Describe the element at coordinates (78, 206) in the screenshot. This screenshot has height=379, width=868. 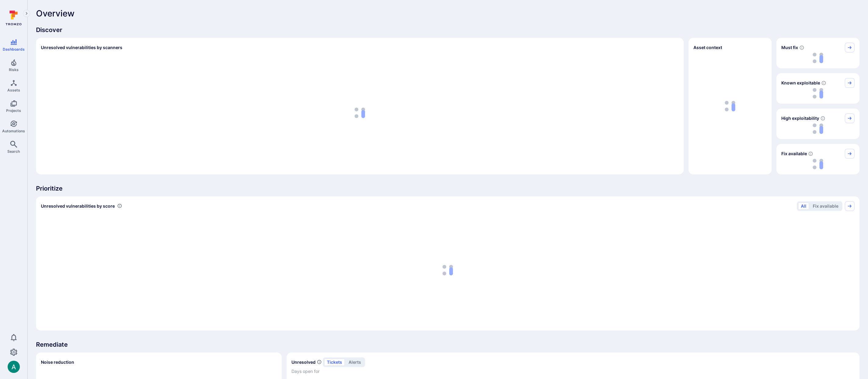
I see `span: Unresolved vulnerabilities by score` at that location.